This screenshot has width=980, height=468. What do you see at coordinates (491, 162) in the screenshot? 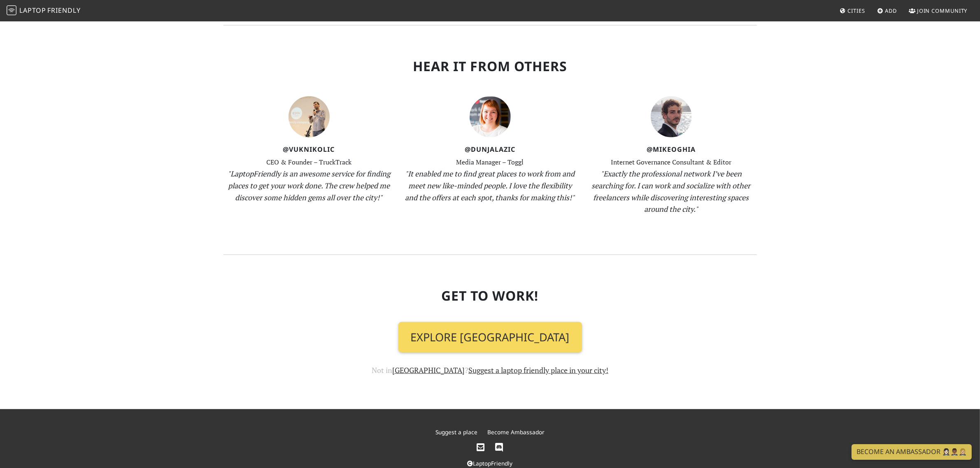
I see `small: Media Manager – Toggl` at bounding box center [491, 162].